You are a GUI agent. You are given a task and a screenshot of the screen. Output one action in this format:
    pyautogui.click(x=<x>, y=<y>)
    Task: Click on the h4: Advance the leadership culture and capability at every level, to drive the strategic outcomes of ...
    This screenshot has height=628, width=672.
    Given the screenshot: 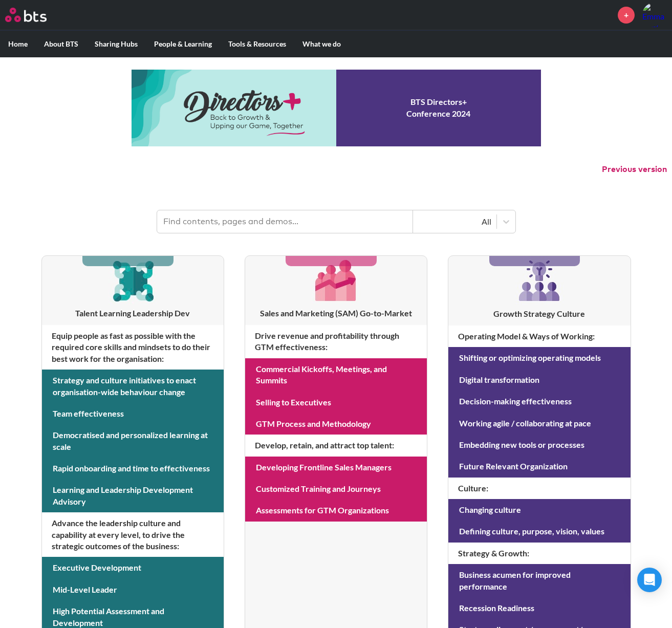 What is the action you would take?
    pyautogui.click(x=133, y=535)
    